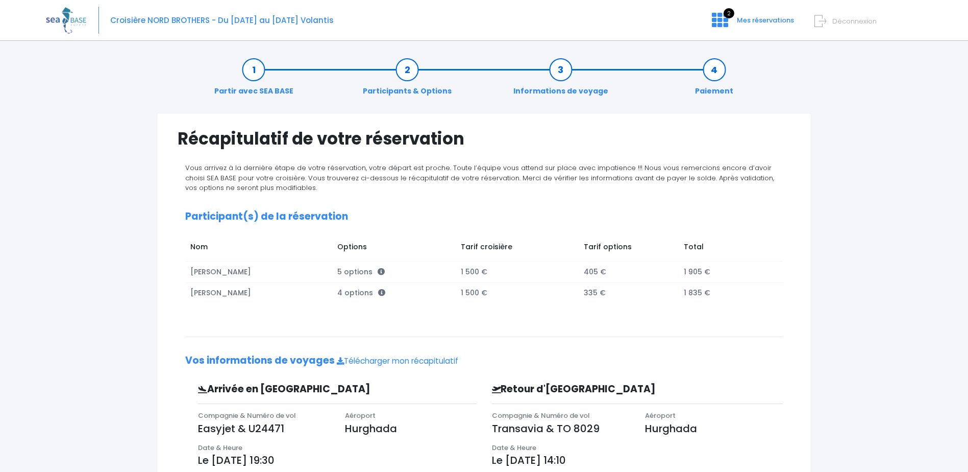  I want to click on span: 5 options, so click(361, 272).